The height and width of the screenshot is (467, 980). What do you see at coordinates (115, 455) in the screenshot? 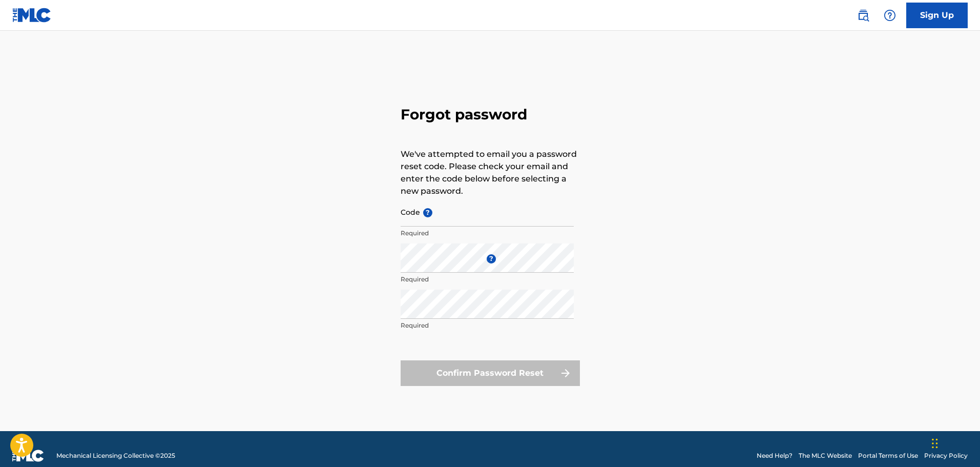
I see `span: Mechanical Licensing Collective © 2025` at bounding box center [115, 455].